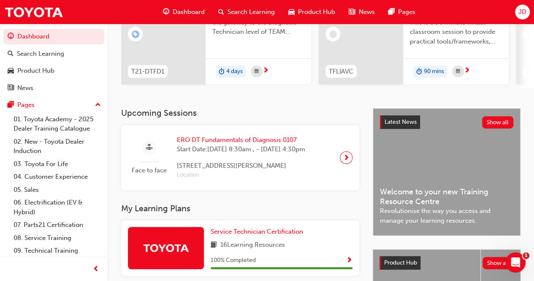  I want to click on a: News, so click(54, 88).